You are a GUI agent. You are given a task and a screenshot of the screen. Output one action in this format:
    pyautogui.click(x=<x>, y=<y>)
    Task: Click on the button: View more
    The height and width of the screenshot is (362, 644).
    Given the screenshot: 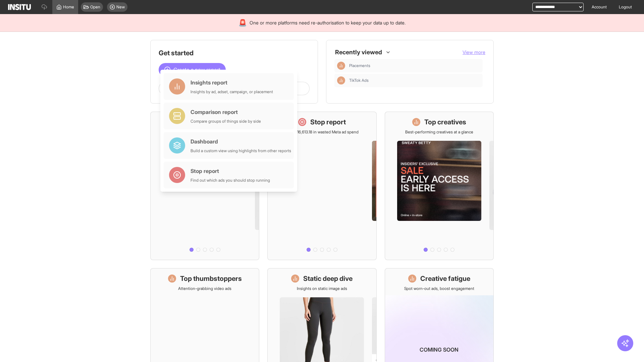 What is the action you would take?
    pyautogui.click(x=474, y=53)
    